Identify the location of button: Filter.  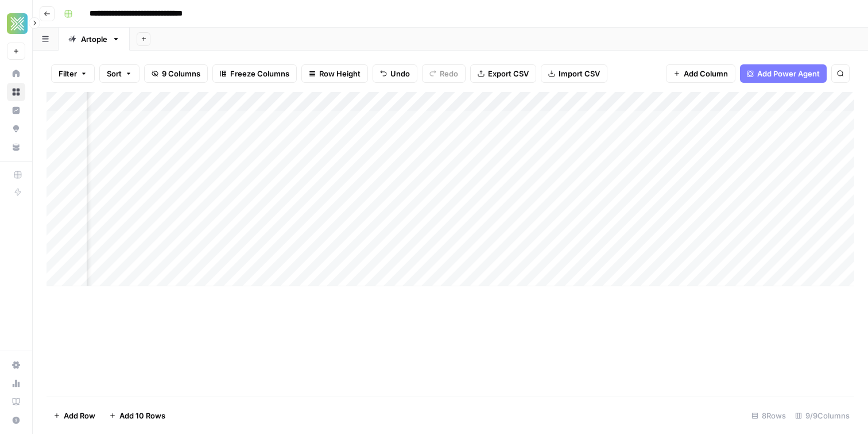
(73, 74).